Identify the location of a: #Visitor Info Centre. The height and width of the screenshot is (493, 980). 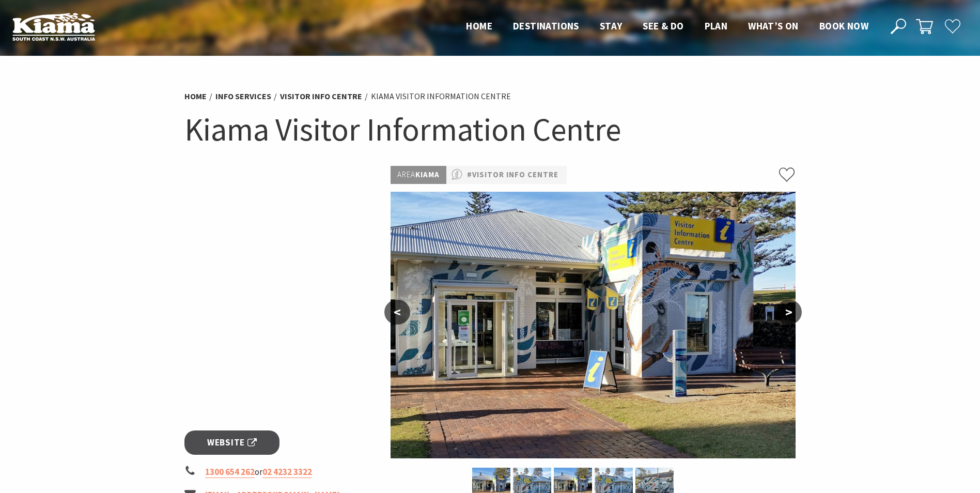
(512, 175).